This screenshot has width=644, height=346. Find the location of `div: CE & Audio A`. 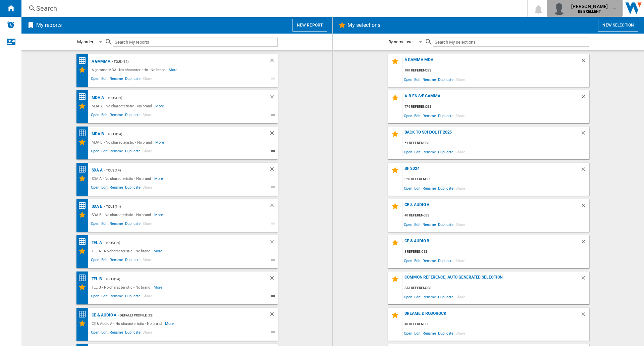

div: CE & Audio A is located at coordinates (491, 206).